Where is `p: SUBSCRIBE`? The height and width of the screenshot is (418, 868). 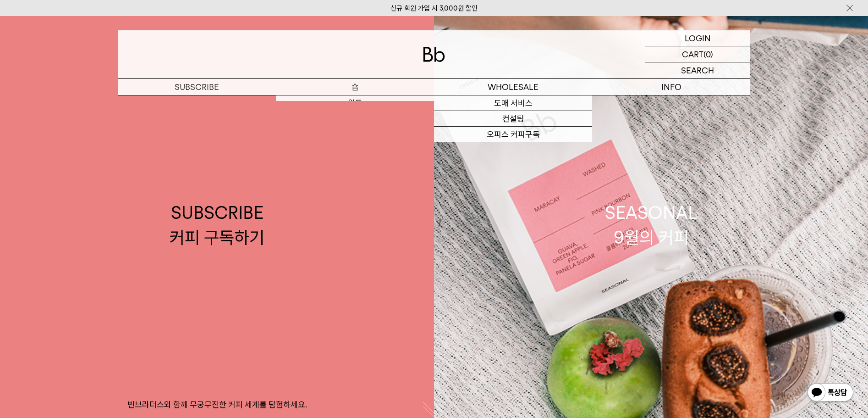
p: SUBSCRIBE is located at coordinates (196, 87).